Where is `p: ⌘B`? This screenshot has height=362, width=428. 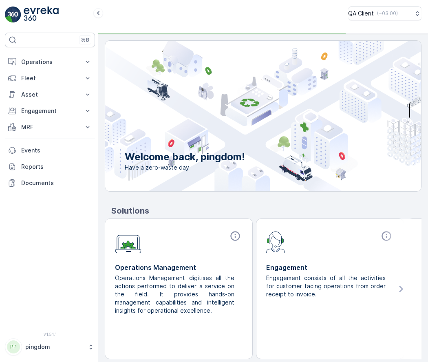 p: ⌘B is located at coordinates (85, 40).